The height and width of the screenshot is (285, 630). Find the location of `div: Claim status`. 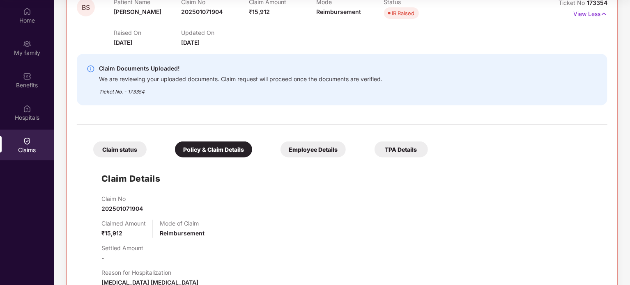

div: Claim status is located at coordinates (120, 150).